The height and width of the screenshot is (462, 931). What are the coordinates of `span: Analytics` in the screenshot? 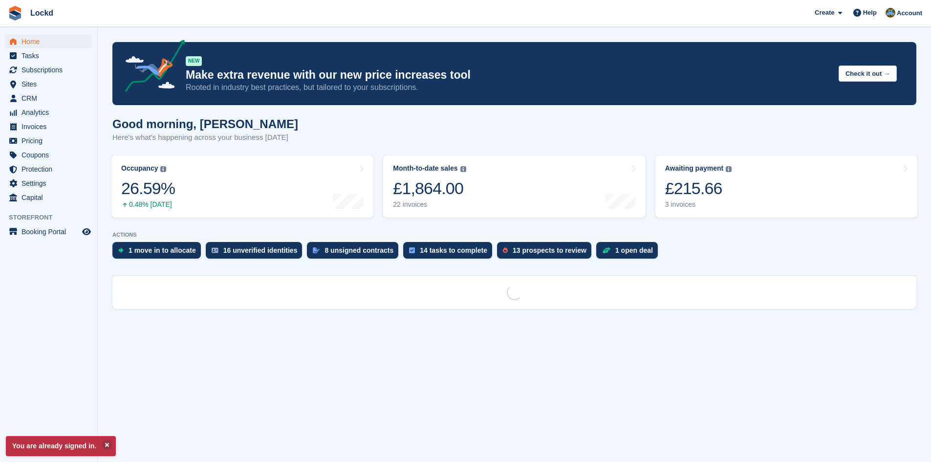 It's located at (51, 112).